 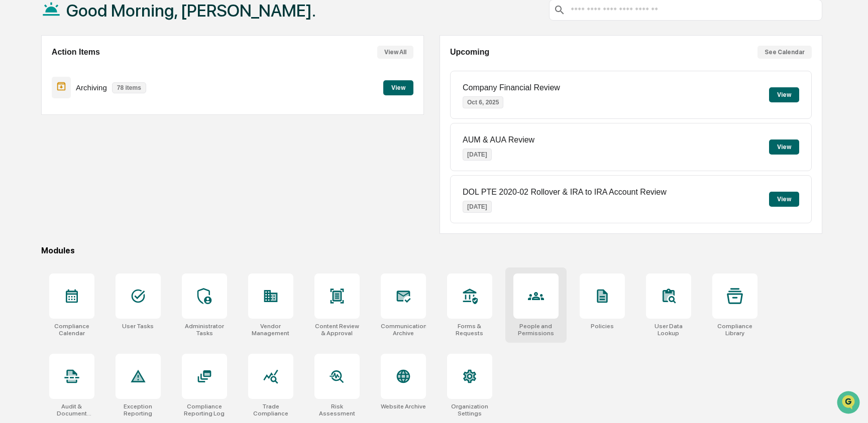 What do you see at coordinates (110, 174) in the screenshot?
I see `span: Pylon` at bounding box center [110, 174].